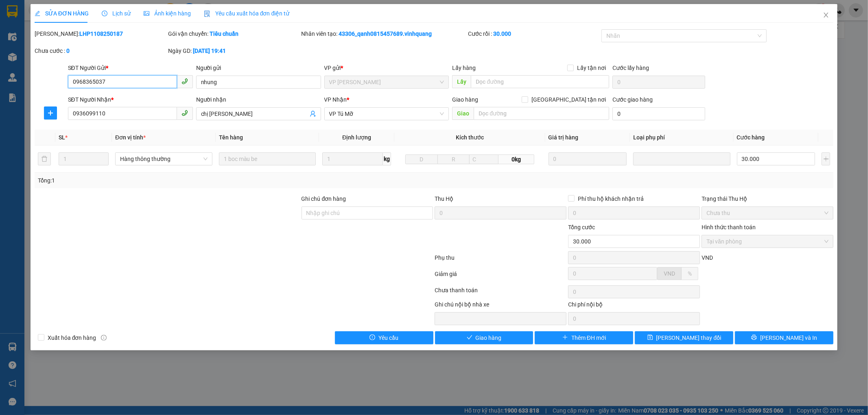  What do you see at coordinates (484, 159) in the screenshot?
I see `input: C` at bounding box center [484, 159].